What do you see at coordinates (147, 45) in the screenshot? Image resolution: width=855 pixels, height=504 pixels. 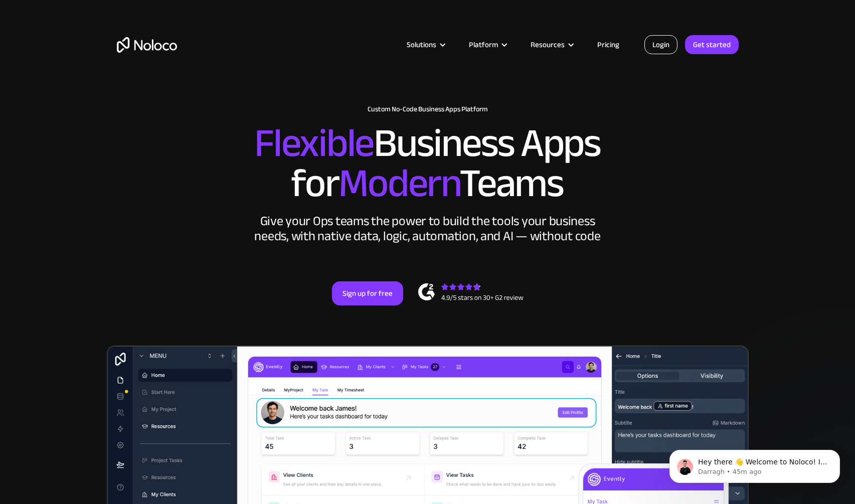 I see `a: home` at bounding box center [147, 45].